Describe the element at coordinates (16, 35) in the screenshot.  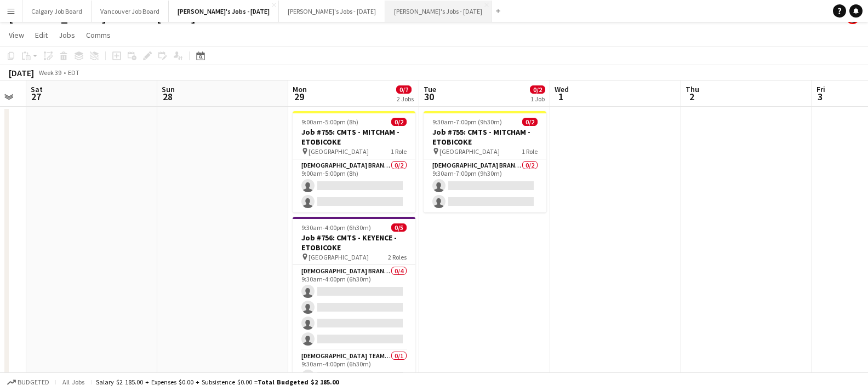
I see `a: View` at that location.